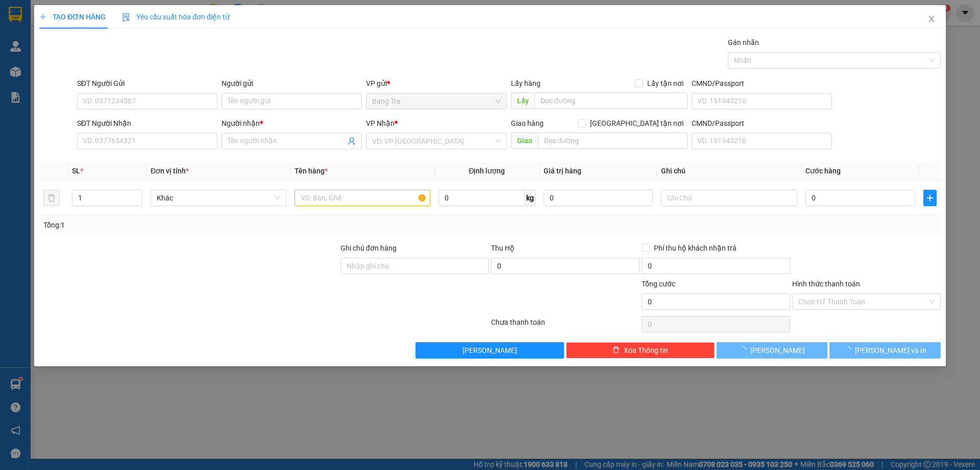  Describe the element at coordinates (218, 197) in the screenshot. I see `span: Khác` at that location.